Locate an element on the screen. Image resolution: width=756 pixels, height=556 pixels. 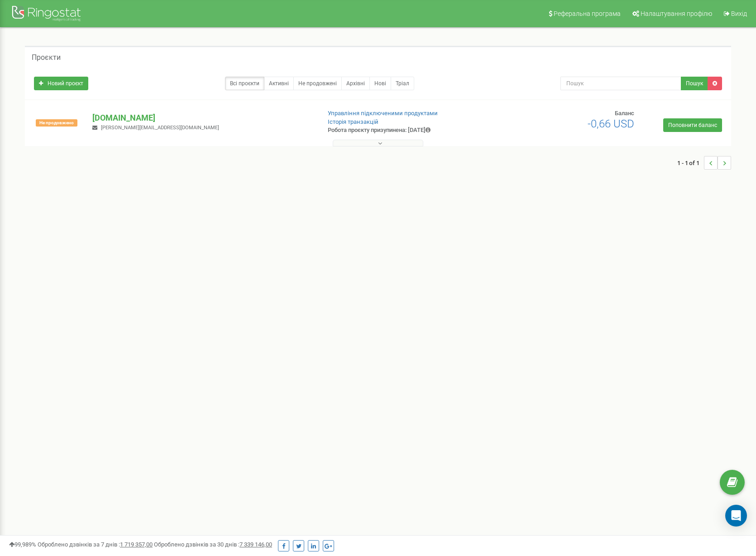
h5: Проєкти is located at coordinates (46, 58).